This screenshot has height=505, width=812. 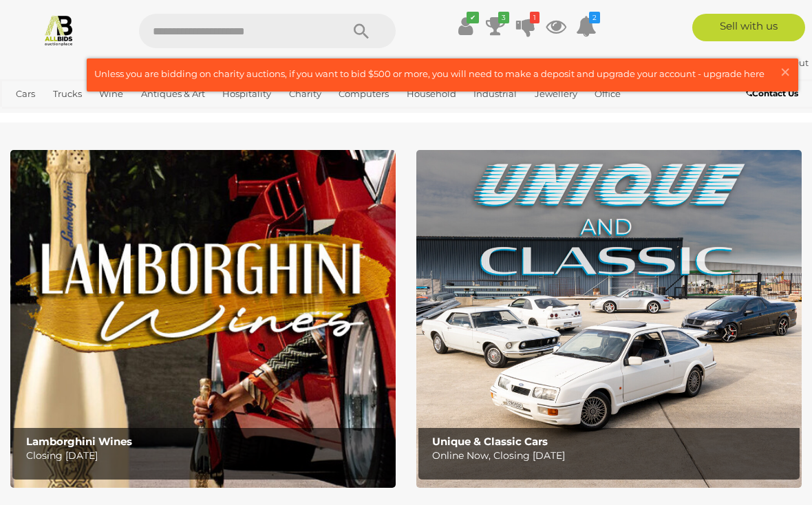 What do you see at coordinates (431, 94) in the screenshot?
I see `a: Household` at bounding box center [431, 94].